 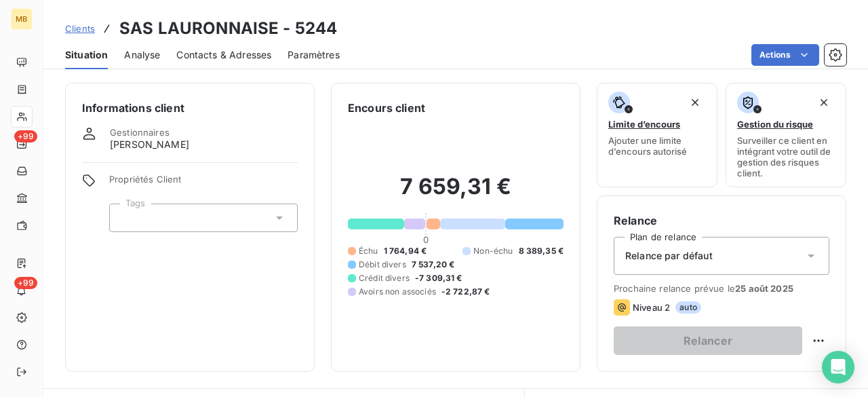 I want to click on span: Contacts & Adresses, so click(x=224, y=55).